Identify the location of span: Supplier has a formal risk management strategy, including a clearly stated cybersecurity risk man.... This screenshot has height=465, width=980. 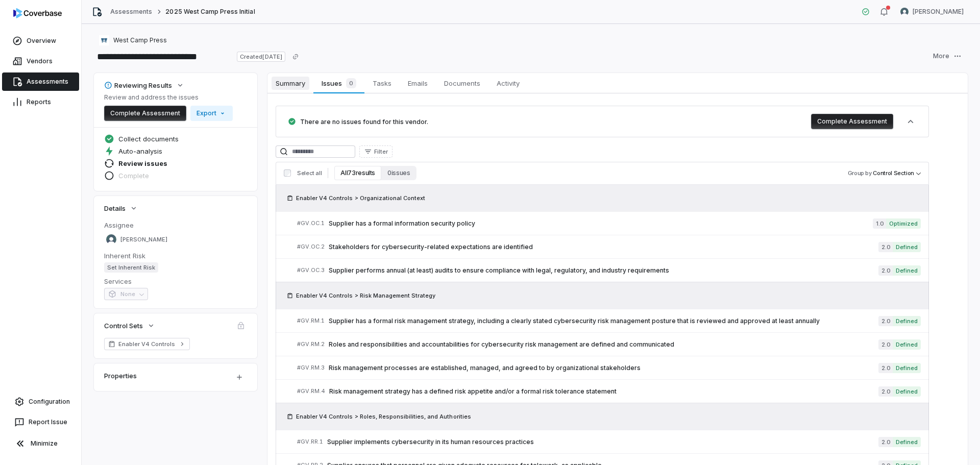
(603, 321).